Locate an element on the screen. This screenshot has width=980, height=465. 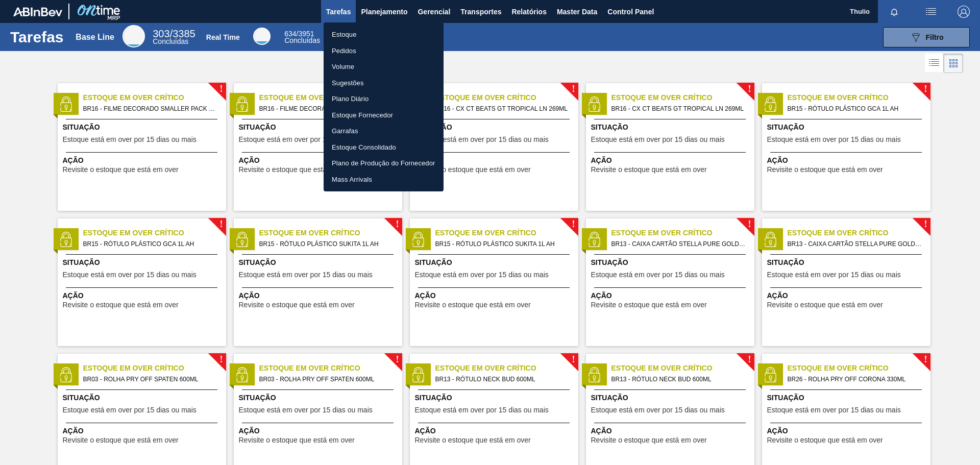
li: Estoque Consolidado is located at coordinates (384, 148).